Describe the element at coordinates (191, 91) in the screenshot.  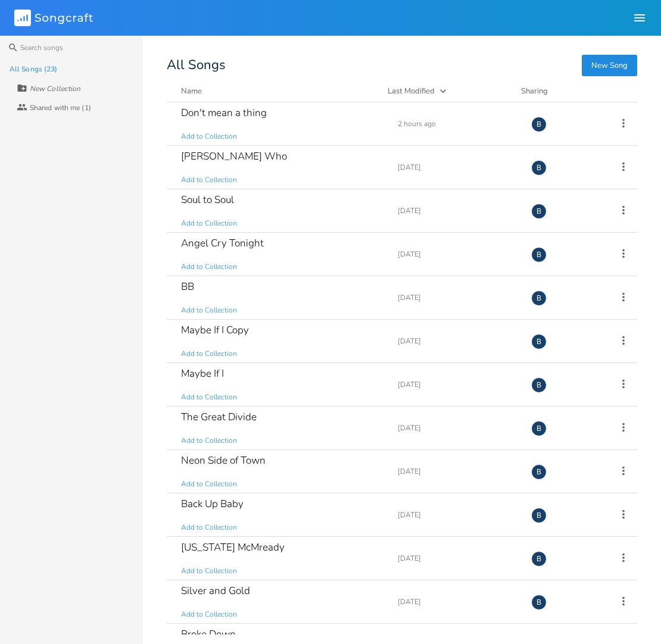
I see `div: Name` at that location.